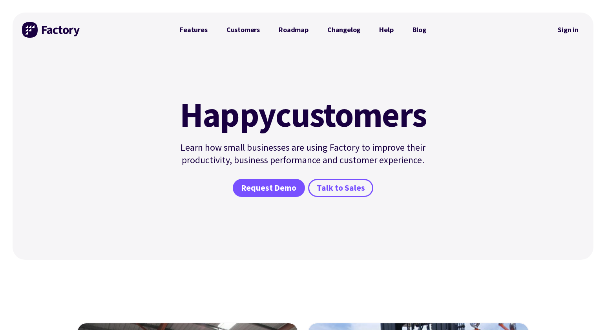 Image resolution: width=606 pixels, height=330 pixels. What do you see at coordinates (294, 30) in the screenshot?
I see `a: Roadmap` at bounding box center [294, 30].